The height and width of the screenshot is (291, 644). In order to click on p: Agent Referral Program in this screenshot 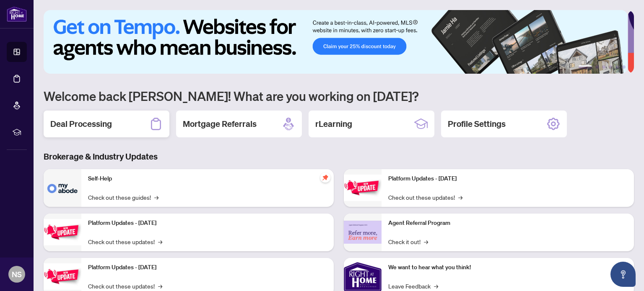, I will do `click(508, 223)`.